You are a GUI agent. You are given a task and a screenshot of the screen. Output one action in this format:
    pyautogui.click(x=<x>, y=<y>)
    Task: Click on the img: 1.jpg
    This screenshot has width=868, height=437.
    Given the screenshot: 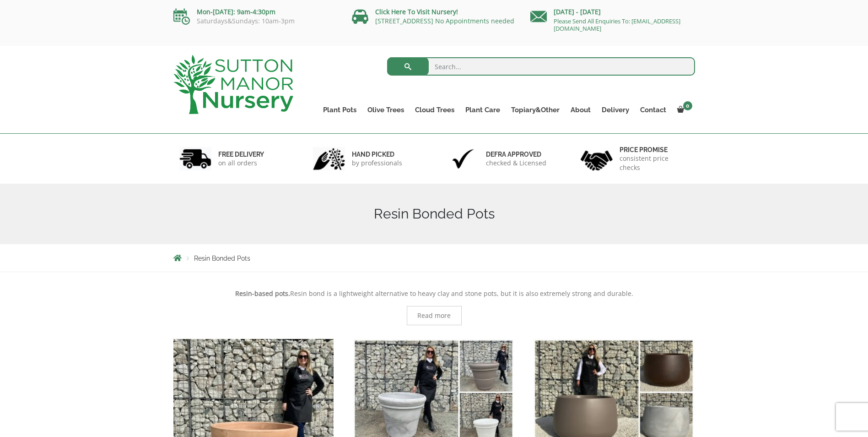 What is the action you would take?
    pyautogui.click(x=195, y=159)
    